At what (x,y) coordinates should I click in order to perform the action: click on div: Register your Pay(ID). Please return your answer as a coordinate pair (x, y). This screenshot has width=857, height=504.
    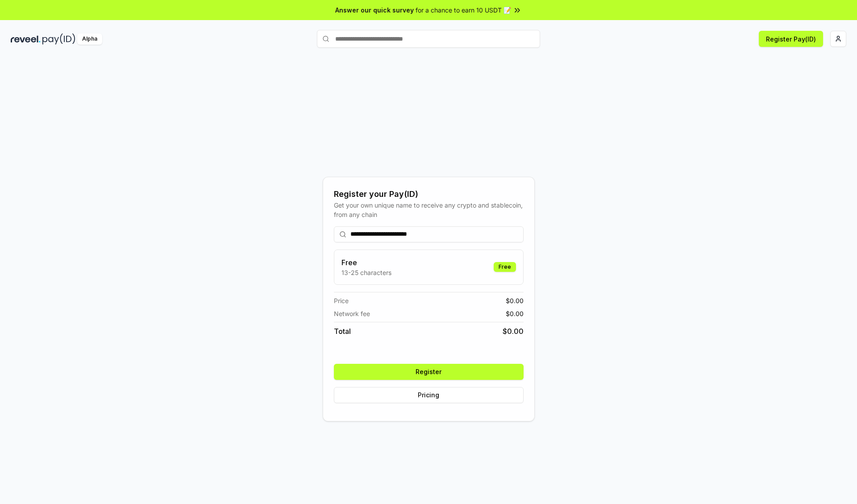
    Looking at the image, I should click on (429, 194).